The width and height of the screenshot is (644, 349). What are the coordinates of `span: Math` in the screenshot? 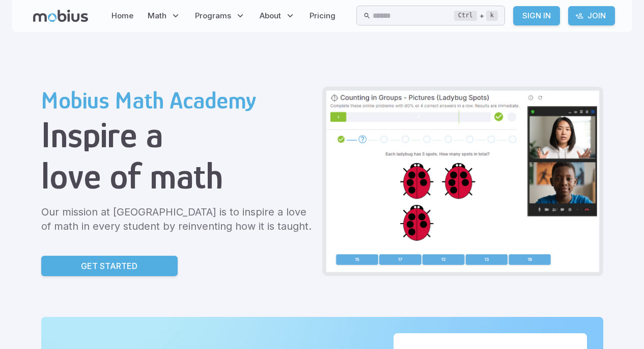 It's located at (157, 16).